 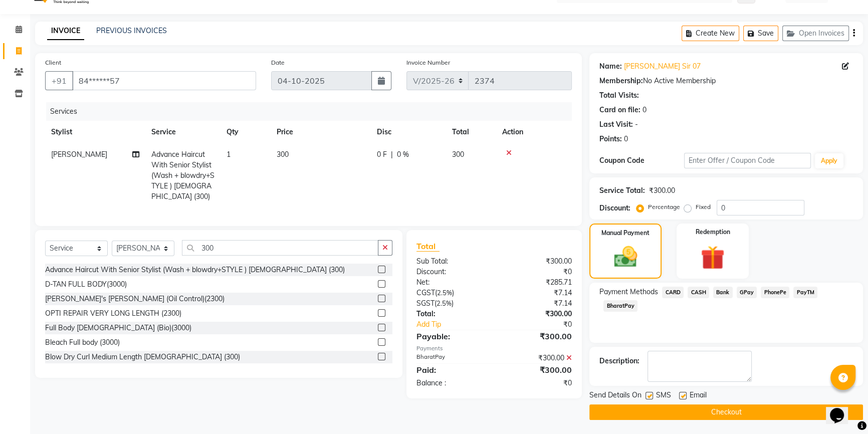 What do you see at coordinates (428, 63) in the screenshot?
I see `label: Invoice Number` at bounding box center [428, 63].